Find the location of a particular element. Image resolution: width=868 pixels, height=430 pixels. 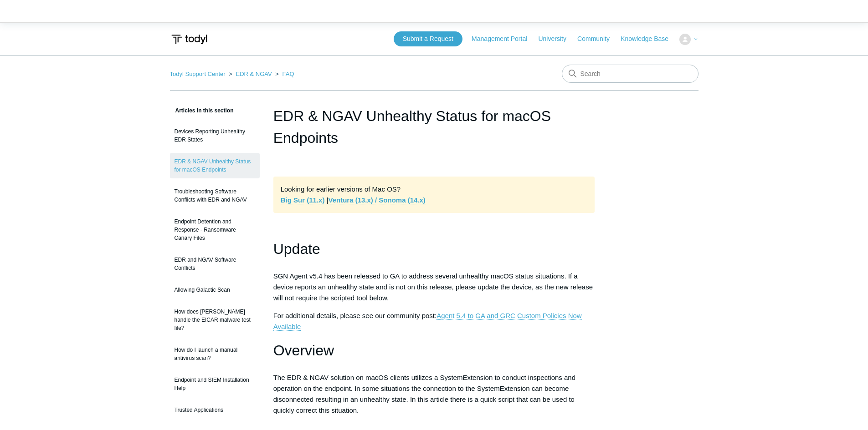

img: Todyl Support Center Help Center home page is located at coordinates (189, 39).